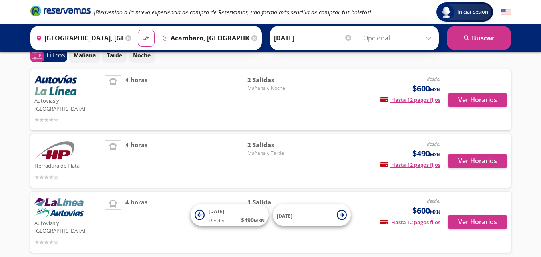  What do you see at coordinates (275, 88) in the screenshot?
I see `span: Mañana y Noche` at bounding box center [275, 88].